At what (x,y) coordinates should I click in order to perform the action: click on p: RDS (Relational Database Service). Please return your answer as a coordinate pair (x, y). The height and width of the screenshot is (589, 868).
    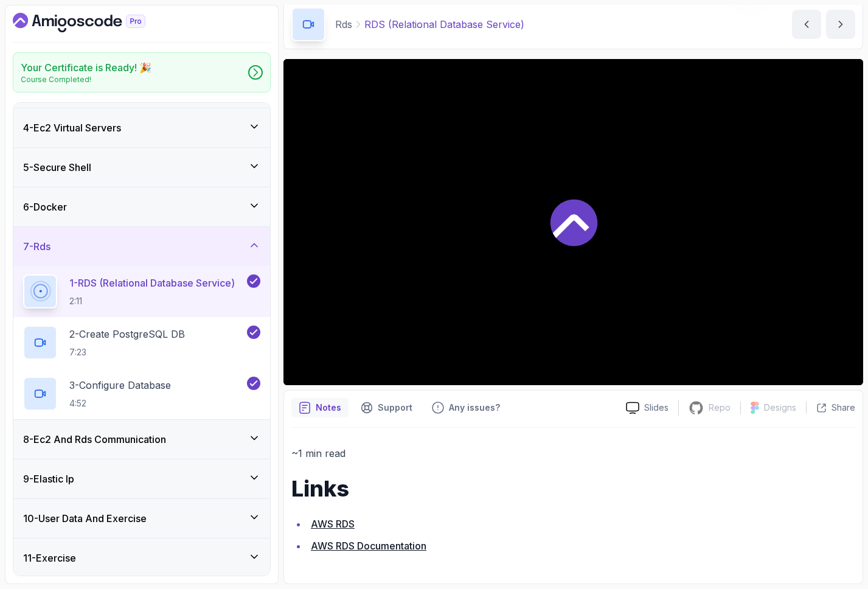
    Looking at the image, I should click on (444, 24).